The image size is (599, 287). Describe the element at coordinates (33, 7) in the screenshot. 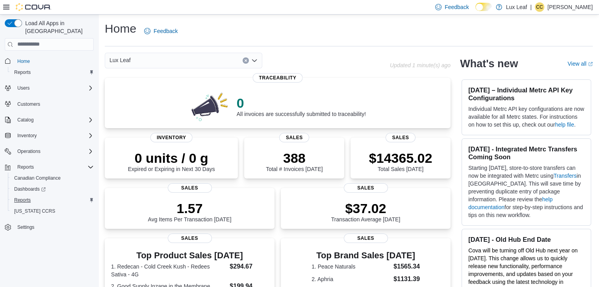

I see `img: Cova` at that location.